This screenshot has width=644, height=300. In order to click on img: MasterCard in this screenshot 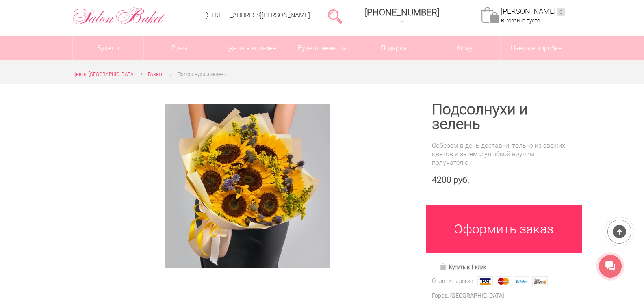, I will do `click(503, 281)`.